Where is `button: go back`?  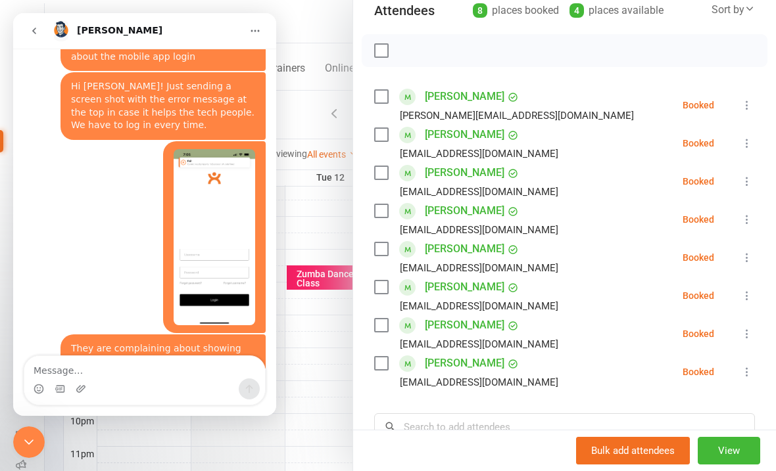 button: go back is located at coordinates (21, 18).